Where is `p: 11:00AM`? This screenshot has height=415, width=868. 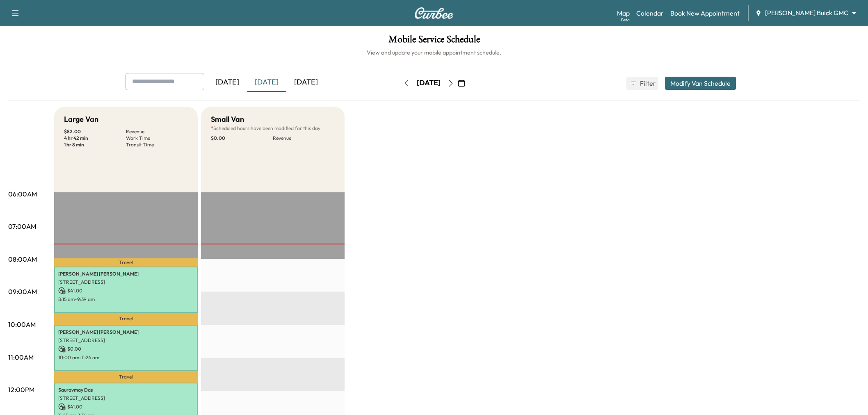 p: 11:00AM is located at coordinates (21, 358).